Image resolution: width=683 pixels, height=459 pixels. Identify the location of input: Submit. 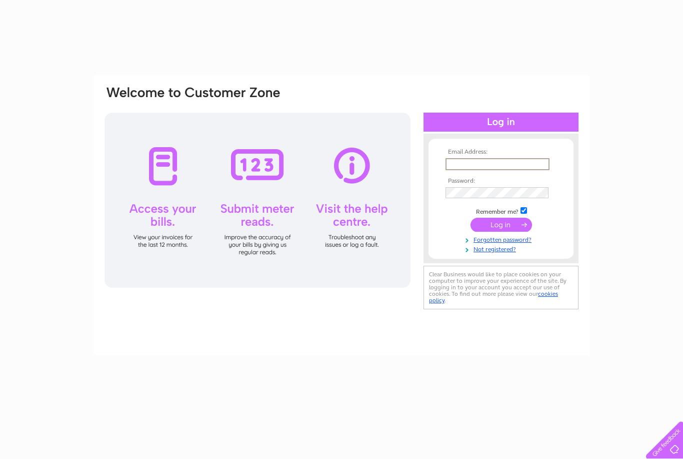
(501, 225).